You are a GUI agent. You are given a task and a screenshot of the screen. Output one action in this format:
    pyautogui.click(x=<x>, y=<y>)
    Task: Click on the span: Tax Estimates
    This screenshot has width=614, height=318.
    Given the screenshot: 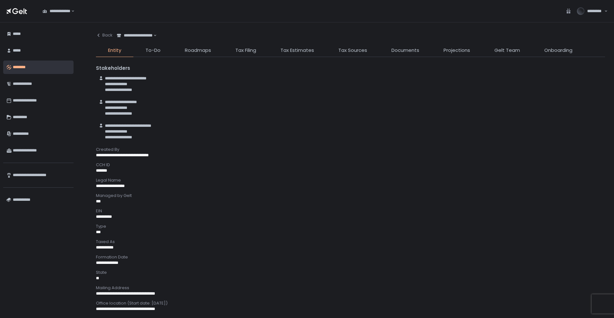 What is the action you would take?
    pyautogui.click(x=297, y=50)
    